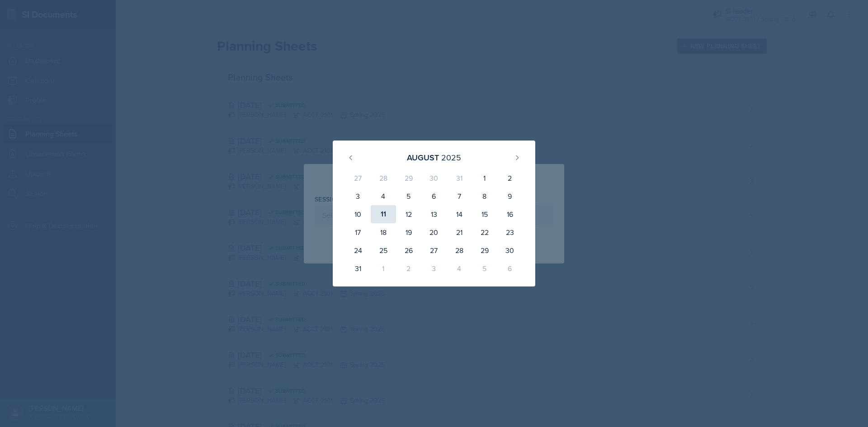  I want to click on div: 13, so click(434, 214).